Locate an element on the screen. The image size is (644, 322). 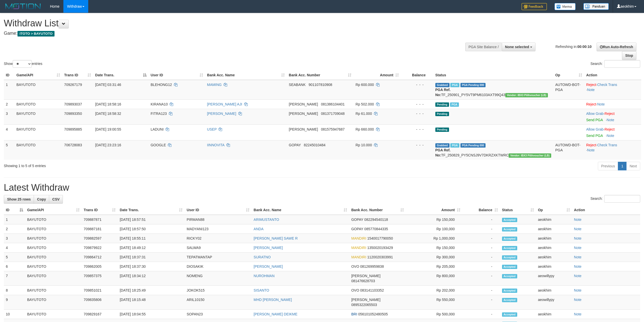
span: FITRA123 is located at coordinates (159, 114).